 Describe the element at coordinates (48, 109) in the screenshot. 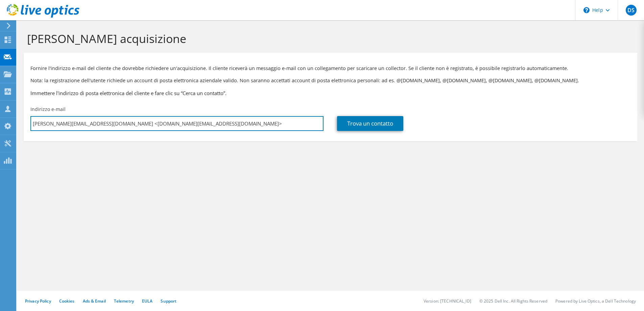

I see `label: Indirizzo e-mail` at that location.